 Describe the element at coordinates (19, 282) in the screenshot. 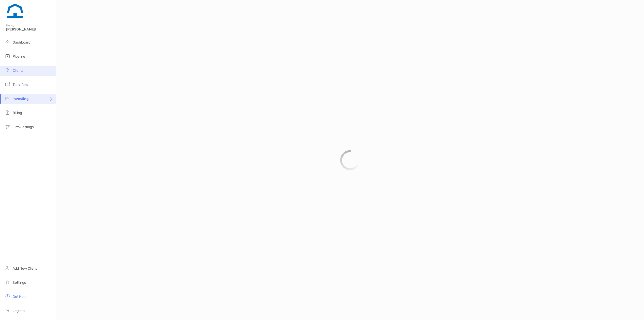

I see `span: Settings` at that location.